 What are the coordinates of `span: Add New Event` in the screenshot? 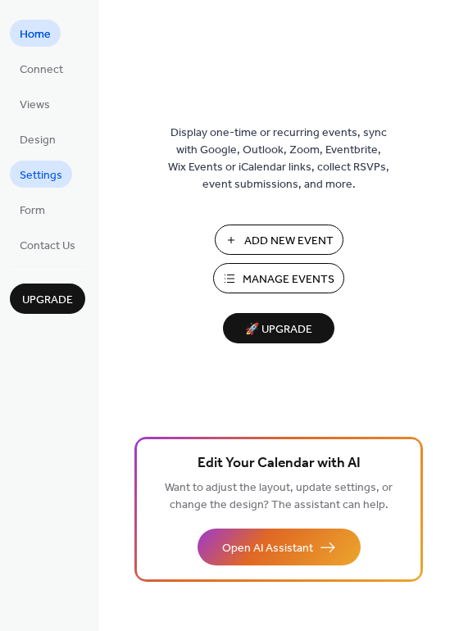 It's located at (289, 241).